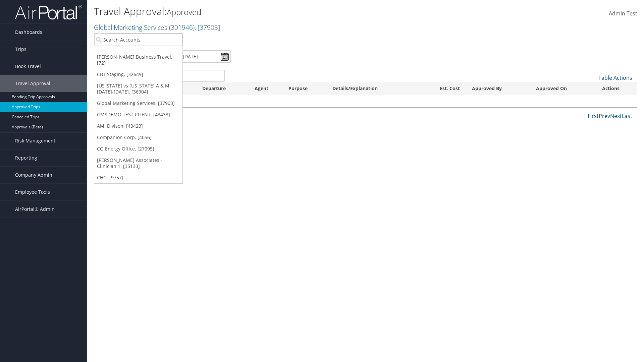 Image resolution: width=644 pixels, height=362 pixels. What do you see at coordinates (157, 27) in the screenshot?
I see `a: Global Marketing Services` at bounding box center [157, 27].